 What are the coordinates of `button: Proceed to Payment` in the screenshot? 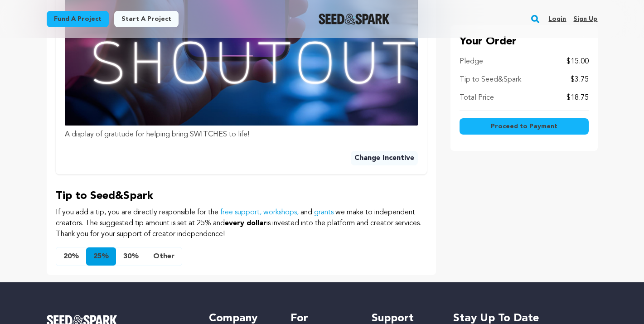 It's located at (524, 127).